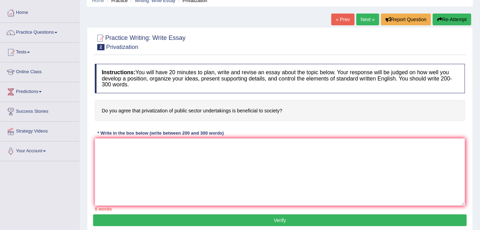 This screenshot has height=230, width=480. What do you see at coordinates (40, 12) in the screenshot?
I see `a: Home` at bounding box center [40, 12].